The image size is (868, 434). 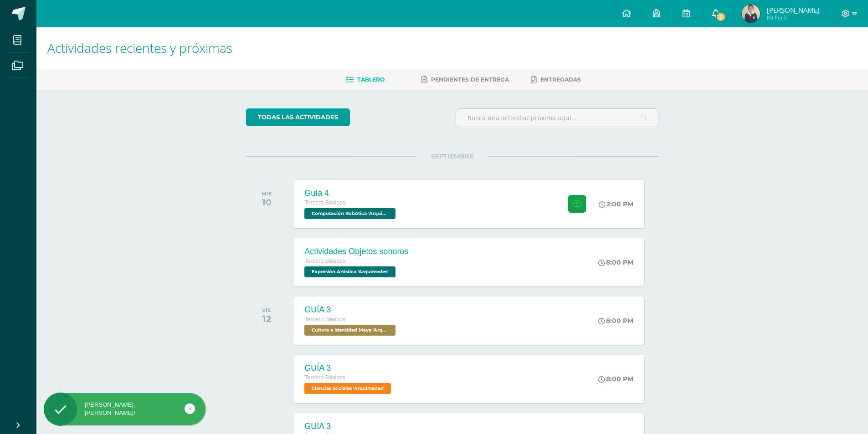 I want to click on div: VIE, so click(x=267, y=310).